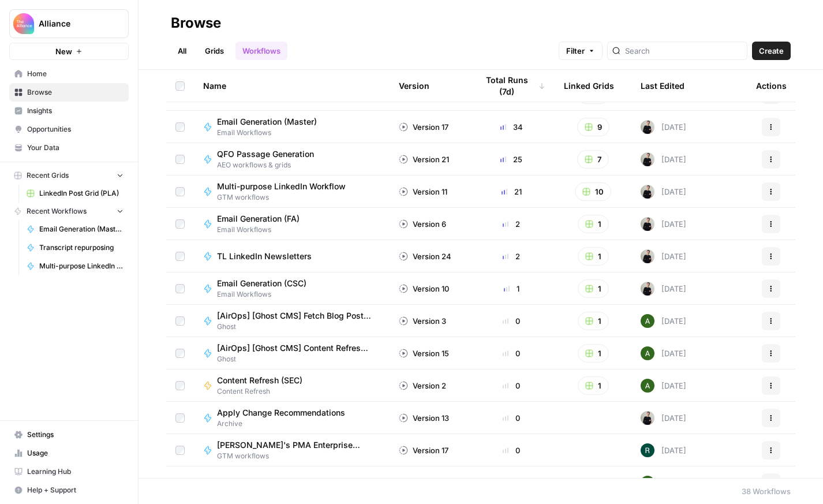 The height and width of the screenshot is (504, 823). Describe the element at coordinates (75, 229) in the screenshot. I see `a: Email Generation (Master)` at that location.